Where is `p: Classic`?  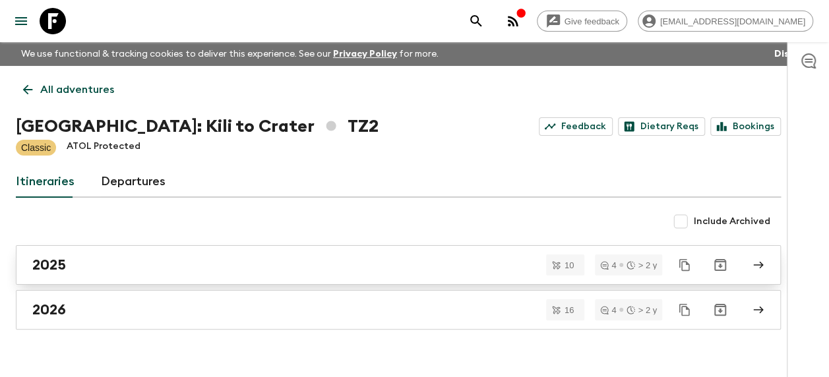 p: Classic is located at coordinates (36, 148).